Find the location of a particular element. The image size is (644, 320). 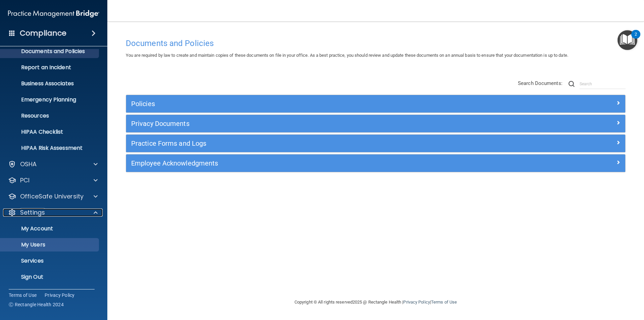

p: Report an Incident is located at coordinates (50, 67).